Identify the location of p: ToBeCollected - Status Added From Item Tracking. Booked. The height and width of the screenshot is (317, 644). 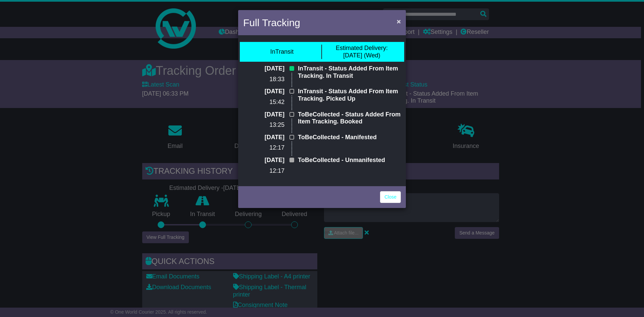
(349, 118).